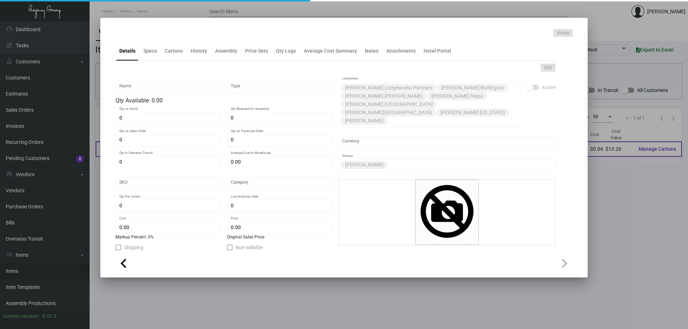  What do you see at coordinates (549, 87) in the screenshot?
I see `span: Active` at bounding box center [549, 87].